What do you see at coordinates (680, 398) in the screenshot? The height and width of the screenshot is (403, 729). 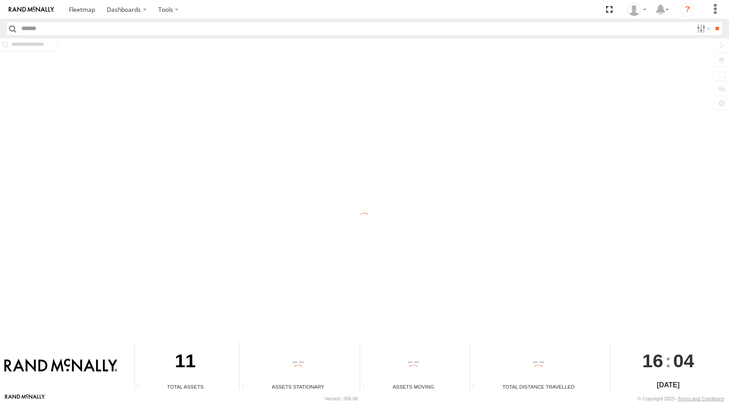 I see `div: © Copyright 2025 -` at bounding box center [680, 398].